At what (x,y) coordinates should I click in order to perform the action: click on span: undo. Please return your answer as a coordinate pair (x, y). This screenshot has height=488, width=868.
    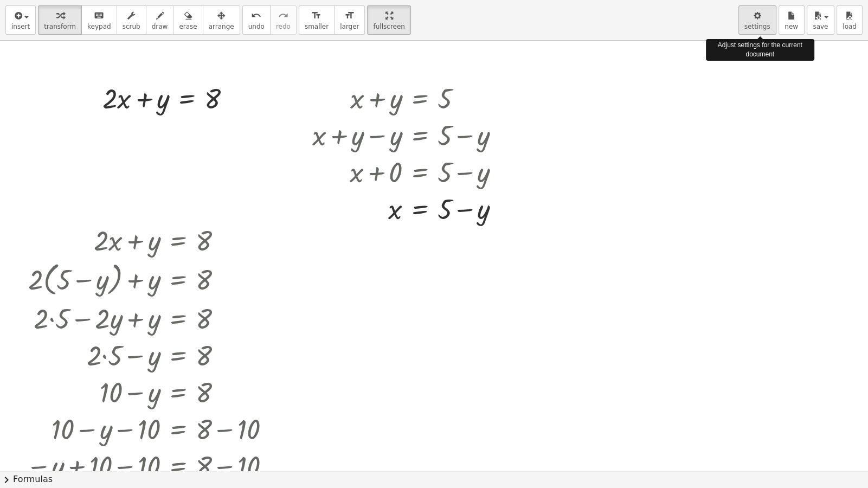
    Looking at the image, I should click on (256, 27).